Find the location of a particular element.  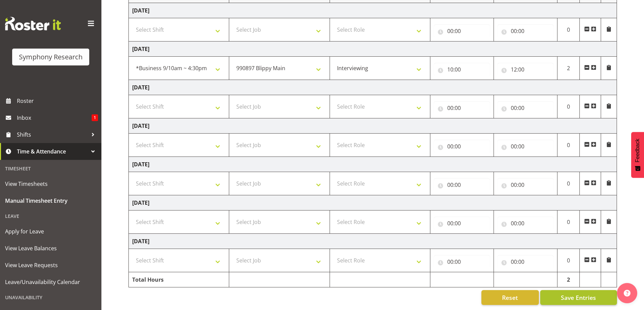

a: Apply for Leave is located at coordinates (51, 232).